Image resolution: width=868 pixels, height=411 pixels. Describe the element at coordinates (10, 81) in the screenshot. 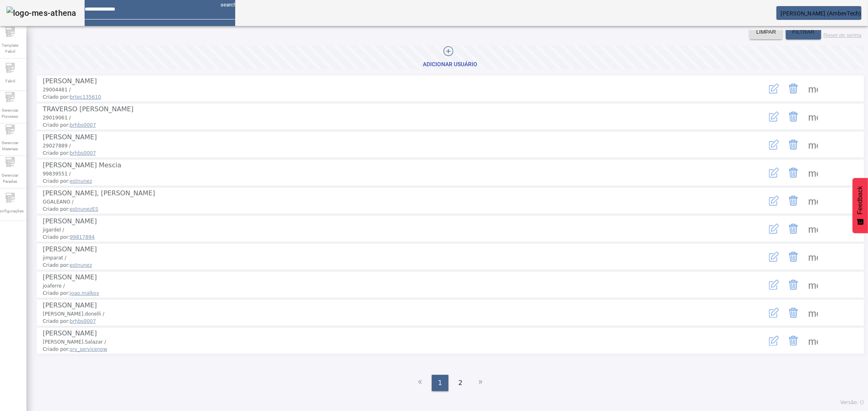

I see `span: Fabril` at that location.